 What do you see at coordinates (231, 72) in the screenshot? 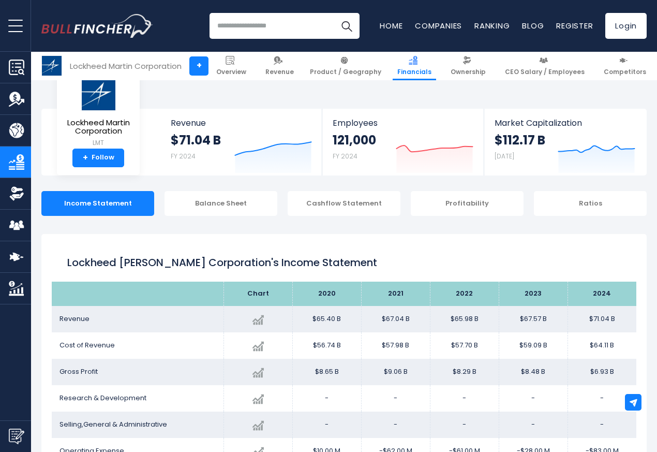
I see `span: Overview` at bounding box center [231, 72].